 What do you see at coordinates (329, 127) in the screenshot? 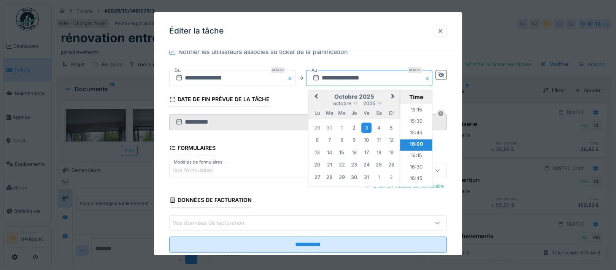
I see `div: Choose mardi 30 septembre 2025` at bounding box center [329, 127].